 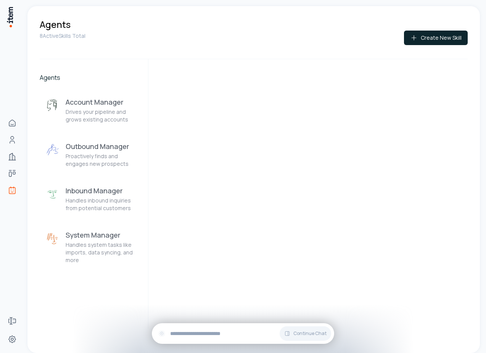 I want to click on span: Continue Chat, so click(x=310, y=333).